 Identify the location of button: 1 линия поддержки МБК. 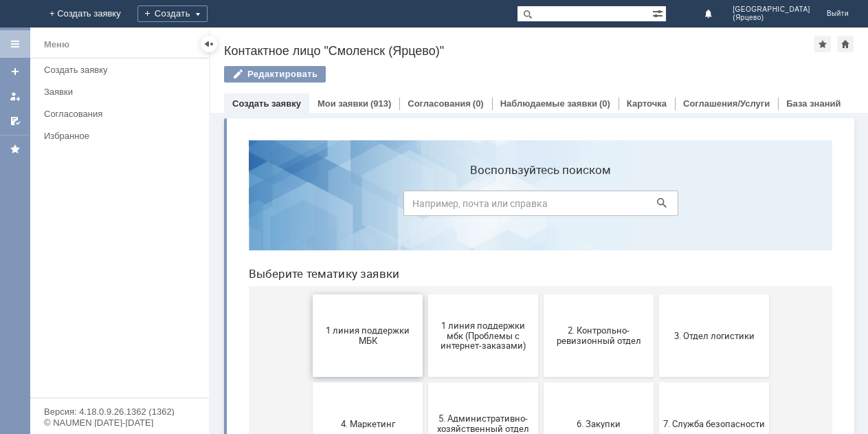
(130, 206).